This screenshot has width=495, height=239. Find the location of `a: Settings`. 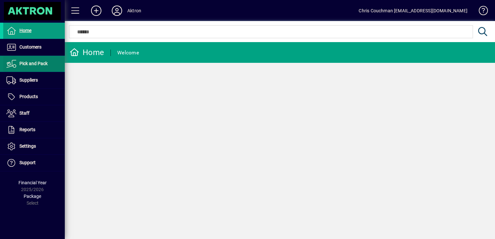

a: Settings is located at coordinates (34, 147).